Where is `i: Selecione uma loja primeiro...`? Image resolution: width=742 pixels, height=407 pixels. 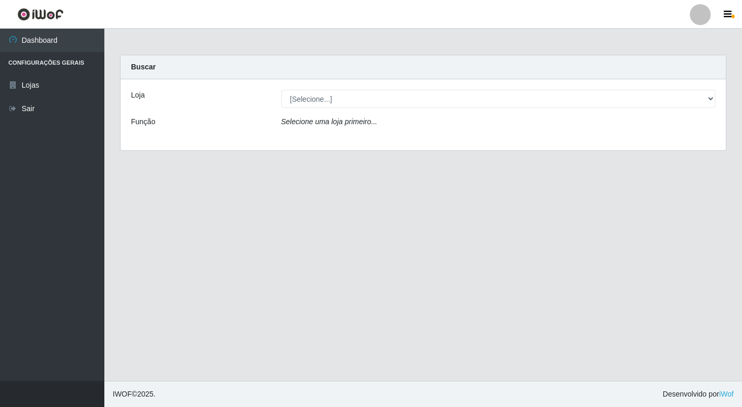
i: Selecione uma loja primeiro... is located at coordinates (329, 122).